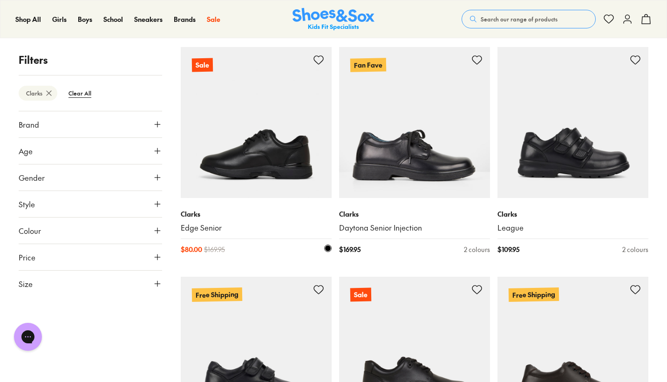 This screenshot has height=382, width=667. What do you see at coordinates (26, 284) in the screenshot?
I see `span: Size` at bounding box center [26, 284].